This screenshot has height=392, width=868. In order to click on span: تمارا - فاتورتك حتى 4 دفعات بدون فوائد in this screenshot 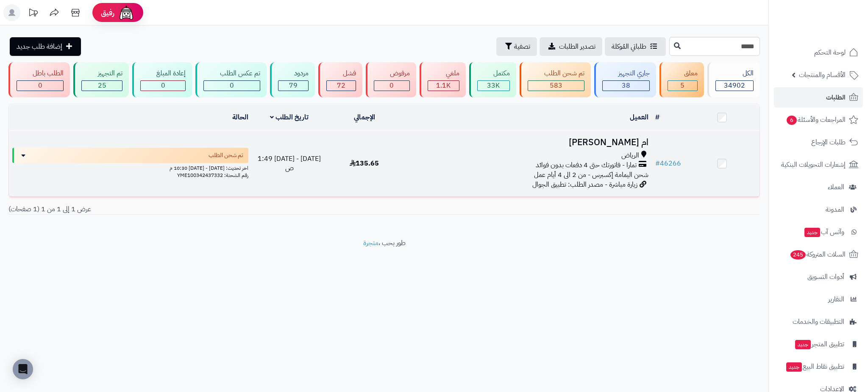, I will do `click(586, 165)`.